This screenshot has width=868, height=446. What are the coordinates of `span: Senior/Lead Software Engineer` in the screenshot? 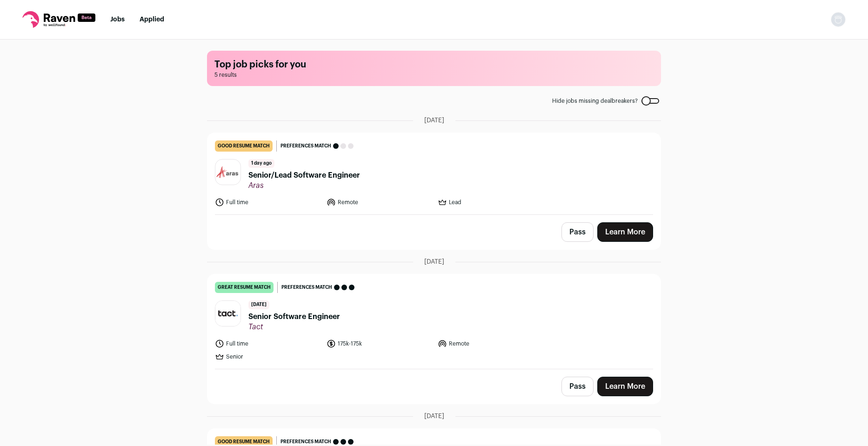 It's located at (304, 175).